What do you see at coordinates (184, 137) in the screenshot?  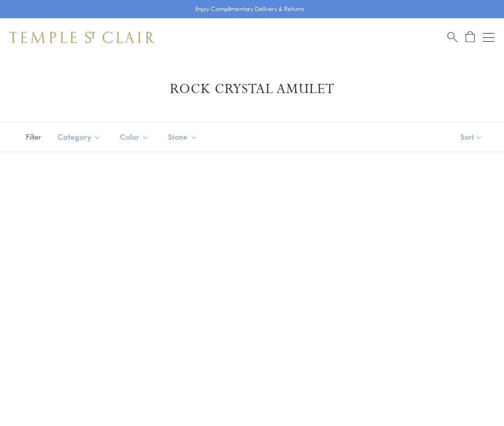 I see `span: Stone` at bounding box center [184, 137].